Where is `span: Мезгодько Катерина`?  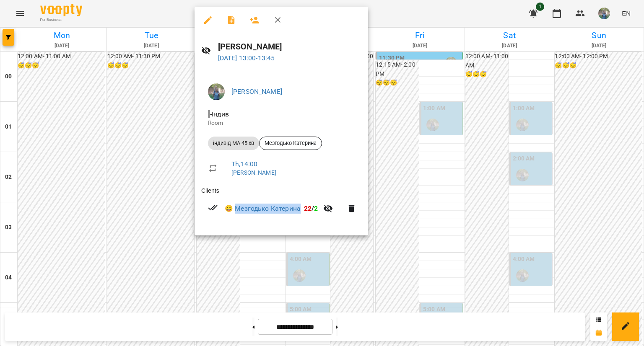
span: Мезгодько Катерина is located at coordinates (290, 143).